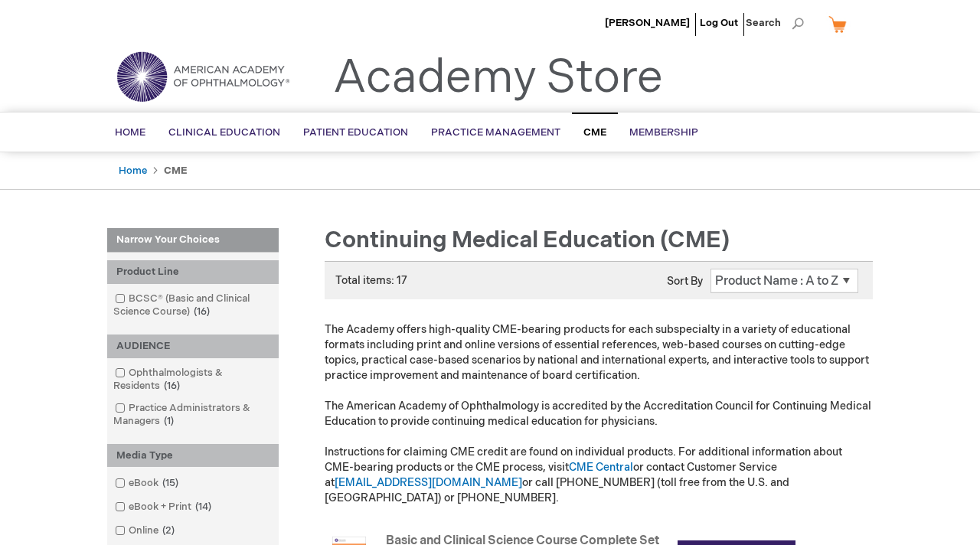 This screenshot has height=545, width=980. I want to click on label: Sort By, so click(685, 281).